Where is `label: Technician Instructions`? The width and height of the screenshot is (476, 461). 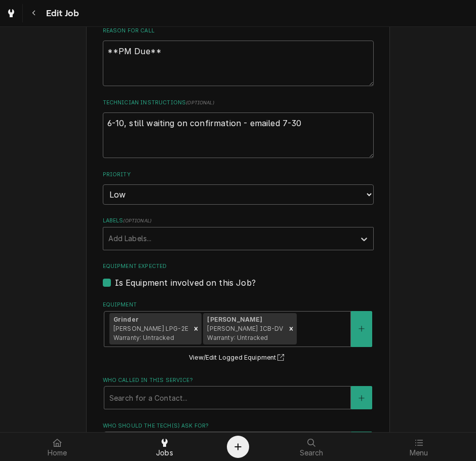
label: Technician Instructions is located at coordinates (238, 103).